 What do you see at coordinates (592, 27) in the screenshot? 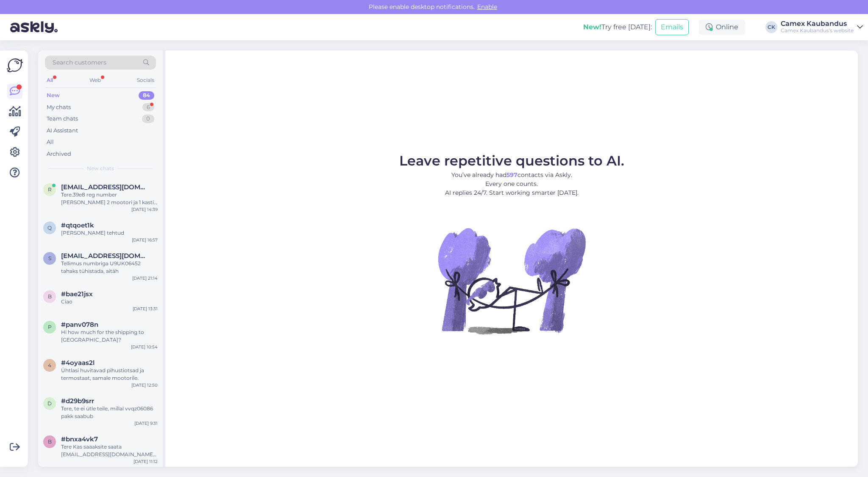
I see `b: New!` at bounding box center [592, 27].